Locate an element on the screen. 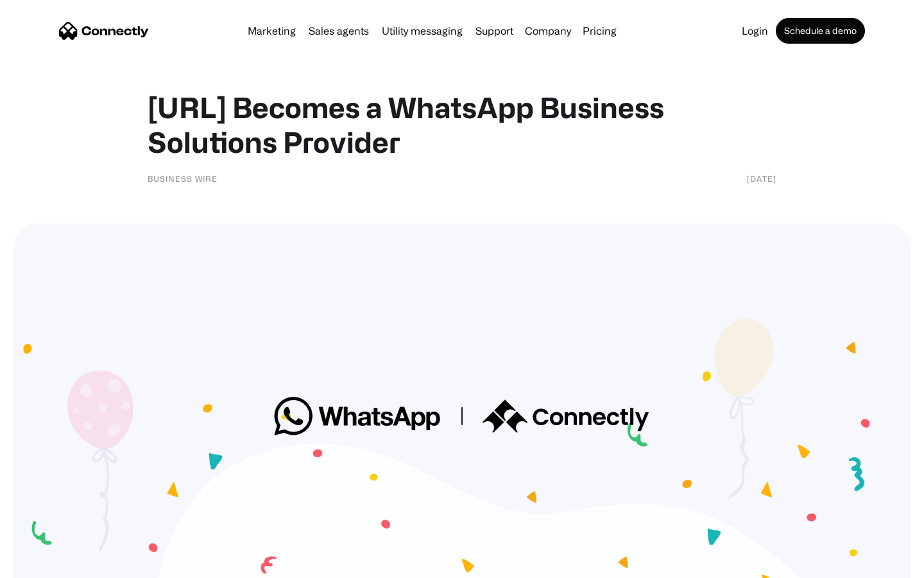  a: Login is located at coordinates (755, 31).